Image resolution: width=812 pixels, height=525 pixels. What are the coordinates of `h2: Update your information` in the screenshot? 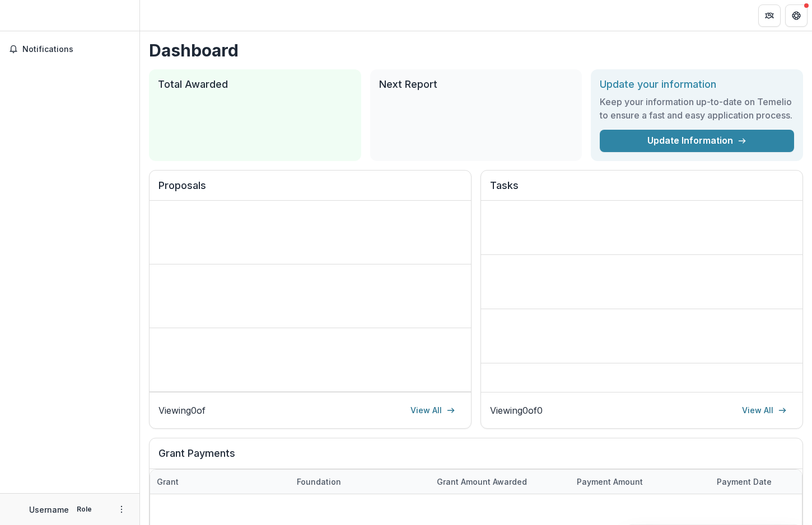 It's located at (696, 84).